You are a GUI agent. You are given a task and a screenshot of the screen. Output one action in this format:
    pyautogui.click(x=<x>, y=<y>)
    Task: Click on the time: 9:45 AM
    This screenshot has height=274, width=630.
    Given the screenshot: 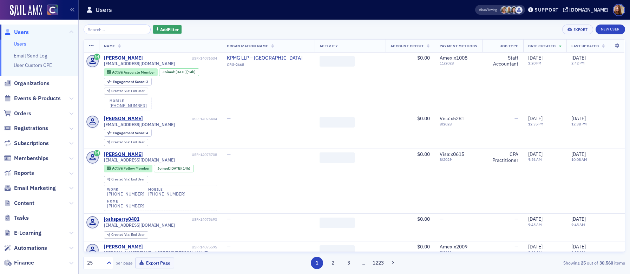 What is the action you would take?
    pyautogui.click(x=578, y=225)
    